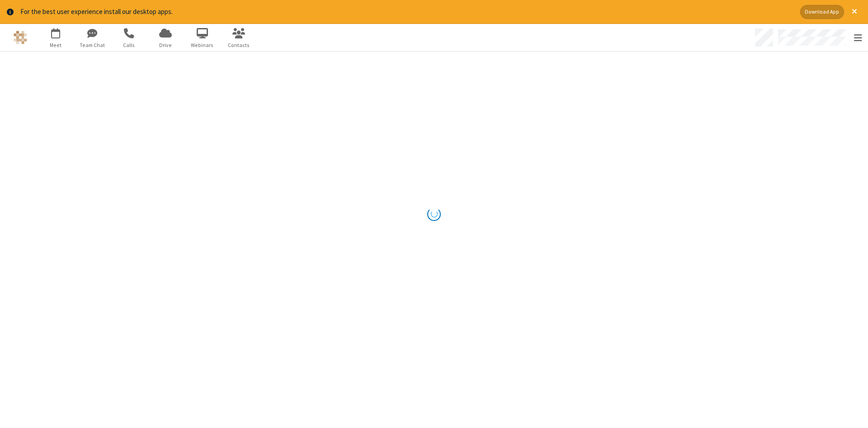  What do you see at coordinates (202, 45) in the screenshot?
I see `span: Webinars` at bounding box center [202, 45].